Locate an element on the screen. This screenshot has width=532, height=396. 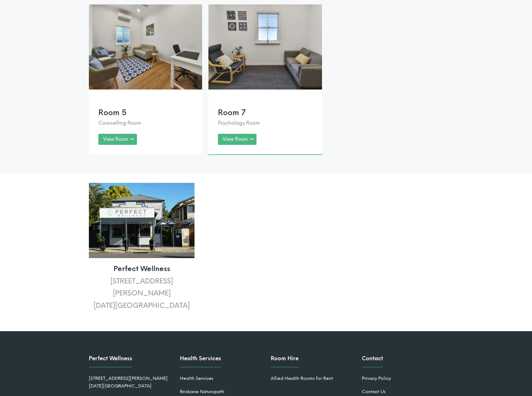
a: Privacy Policy is located at coordinates (376, 379).